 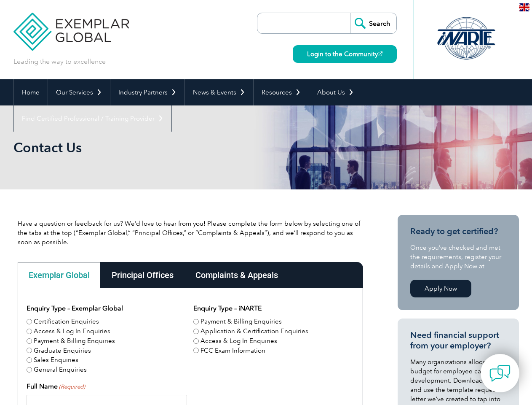 What do you see at coordinates (143, 275) in the screenshot?
I see `div: Principal Offices` at bounding box center [143, 275].